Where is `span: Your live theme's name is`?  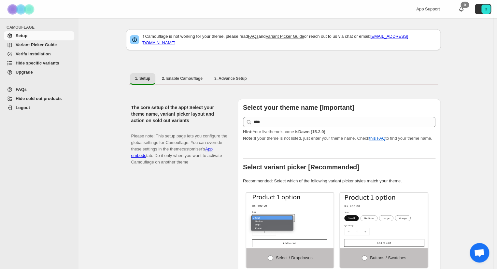
span: Your live theme's name is is located at coordinates (284, 132).